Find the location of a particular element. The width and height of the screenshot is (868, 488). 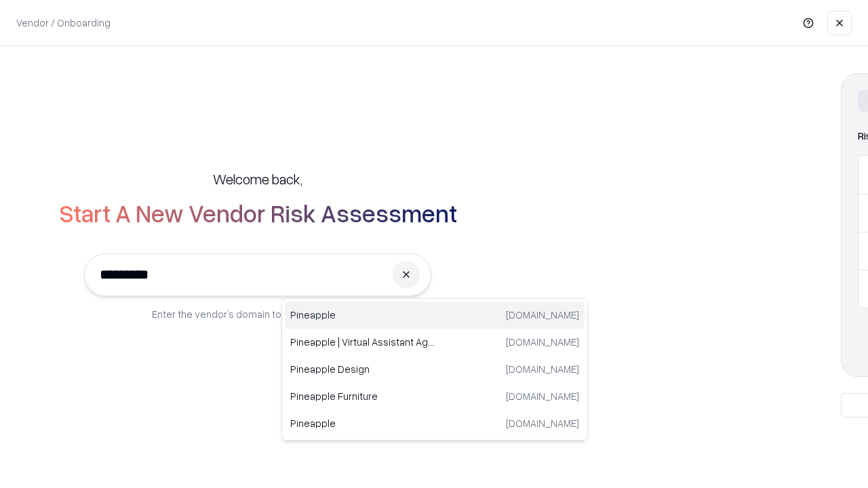

div: Suggestions is located at coordinates (434, 370).